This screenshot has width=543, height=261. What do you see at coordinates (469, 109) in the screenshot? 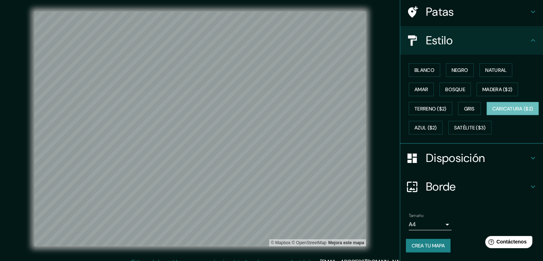
I see `button: Gris` at bounding box center [469, 109].